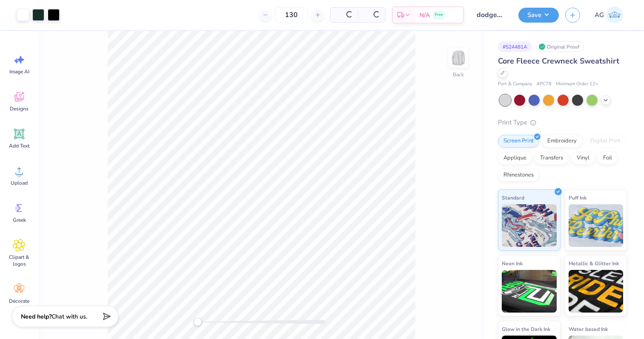 The image size is (644, 339). What do you see at coordinates (19, 183) in the screenshot?
I see `span: Upload` at bounding box center [19, 183].